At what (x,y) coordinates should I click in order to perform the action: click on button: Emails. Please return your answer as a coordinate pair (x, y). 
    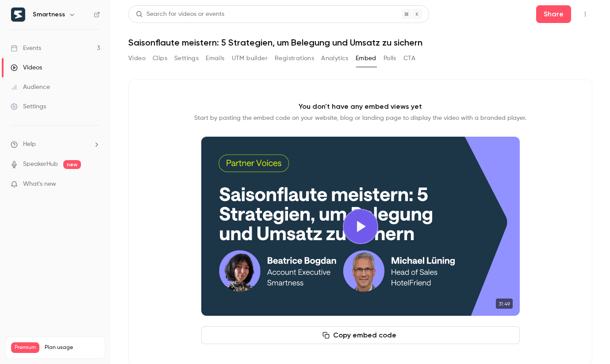
    Looking at the image, I should click on (215, 58).